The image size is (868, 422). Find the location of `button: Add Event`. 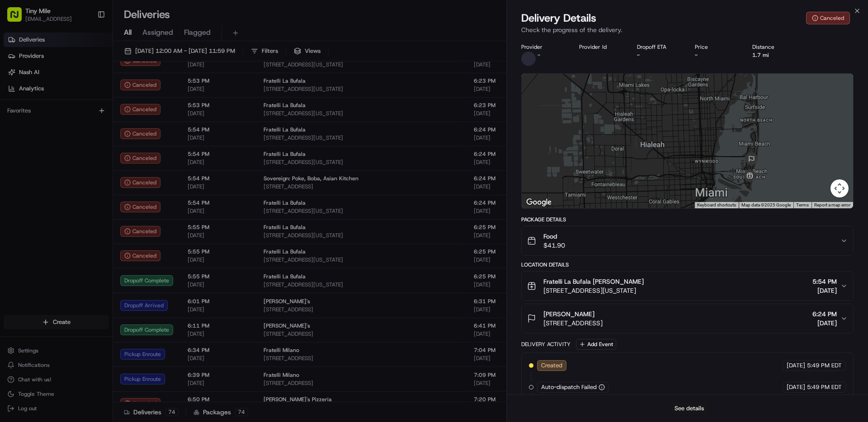

button: Add Event is located at coordinates (595, 344).